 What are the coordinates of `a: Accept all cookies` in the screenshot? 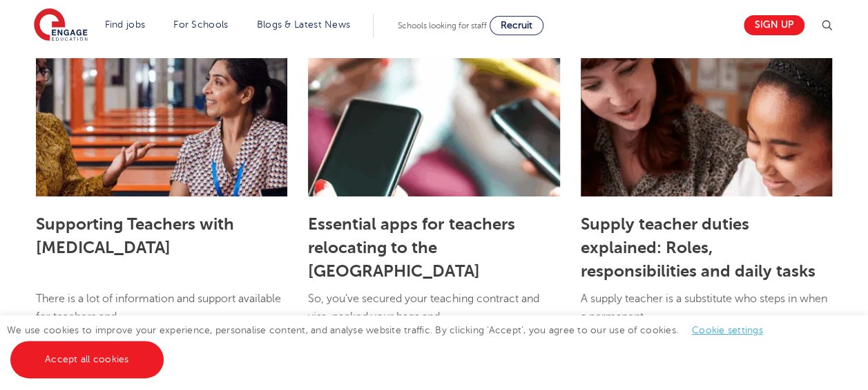 It's located at (87, 360).